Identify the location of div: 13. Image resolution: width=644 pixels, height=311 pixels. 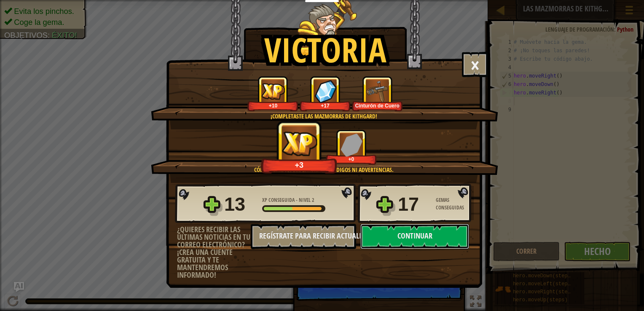
(240, 204).